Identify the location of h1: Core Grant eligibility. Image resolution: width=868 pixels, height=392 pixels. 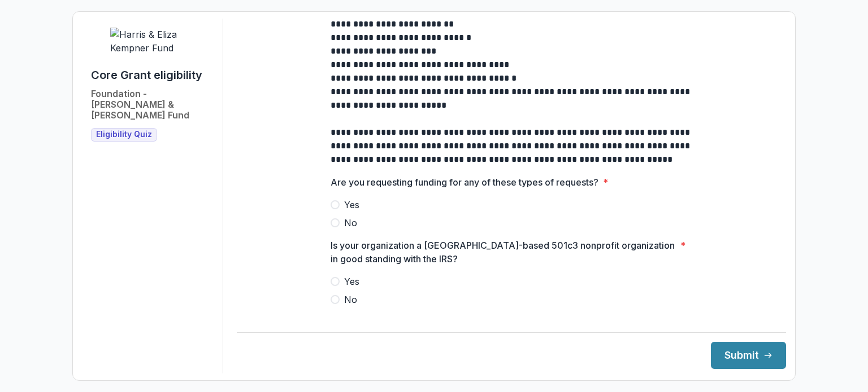
(146, 75).